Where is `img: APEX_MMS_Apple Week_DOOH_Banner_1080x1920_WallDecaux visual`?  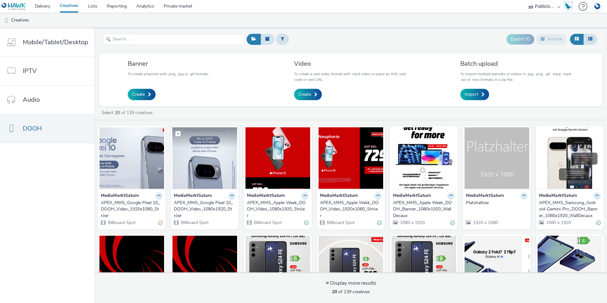
img: APEX_MMS_Apple Week_DOOH_Banner_1080x1920_WallDecaux visual is located at coordinates (423, 158).